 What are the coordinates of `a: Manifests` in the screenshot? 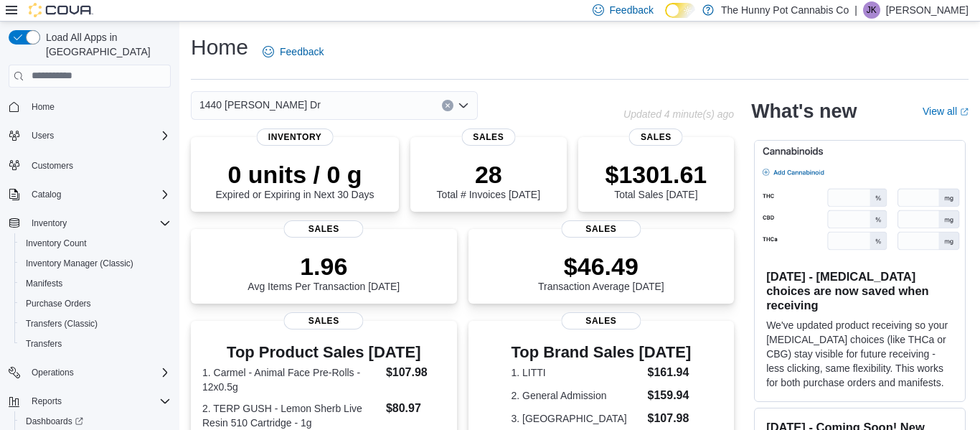 It's located at (44, 284).